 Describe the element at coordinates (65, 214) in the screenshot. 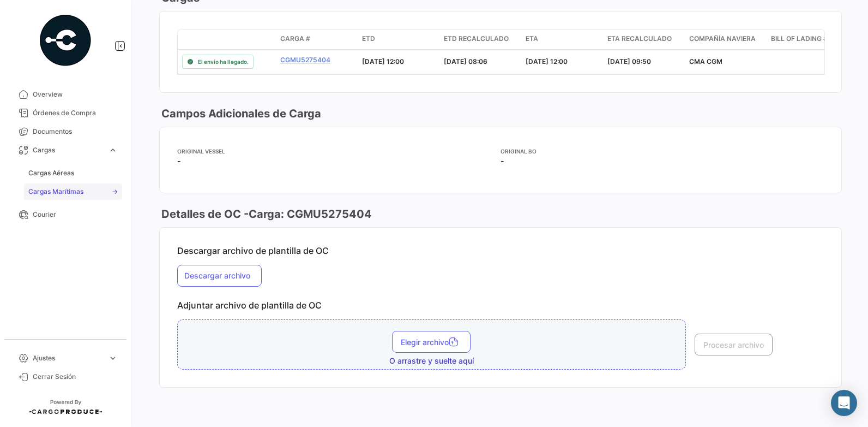

I see `a: Courier` at that location.